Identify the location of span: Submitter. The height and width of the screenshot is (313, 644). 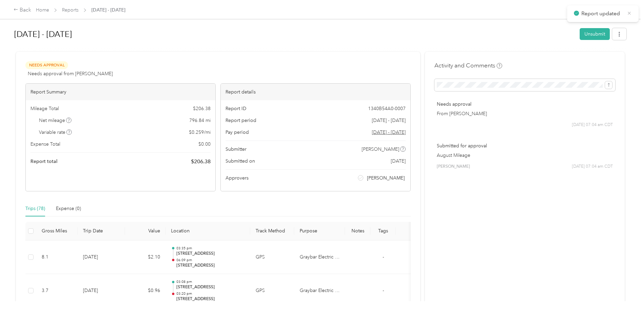
(236, 149).